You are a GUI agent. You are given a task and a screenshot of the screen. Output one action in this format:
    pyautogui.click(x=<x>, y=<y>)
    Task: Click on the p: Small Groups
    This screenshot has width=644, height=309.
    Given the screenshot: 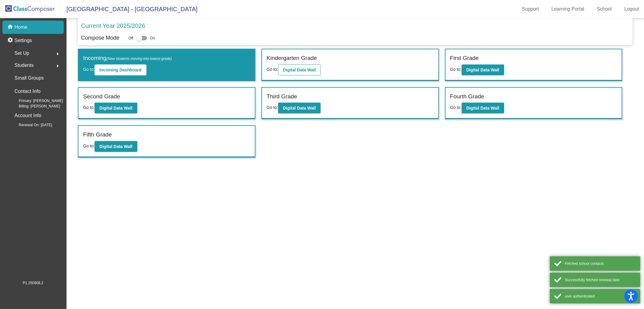 What is the action you would take?
    pyautogui.click(x=29, y=78)
    